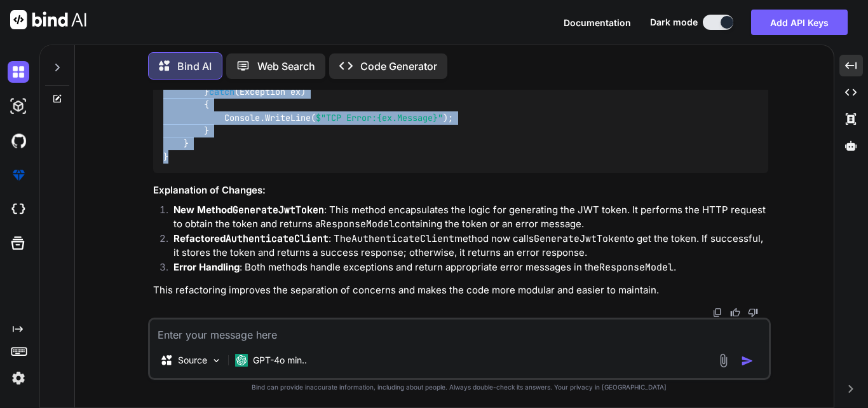  Describe the element at coordinates (461, 290) in the screenshot. I see `p: This refactoring improves the separation of concerns and makes the code more modular and easier t...` at that location.